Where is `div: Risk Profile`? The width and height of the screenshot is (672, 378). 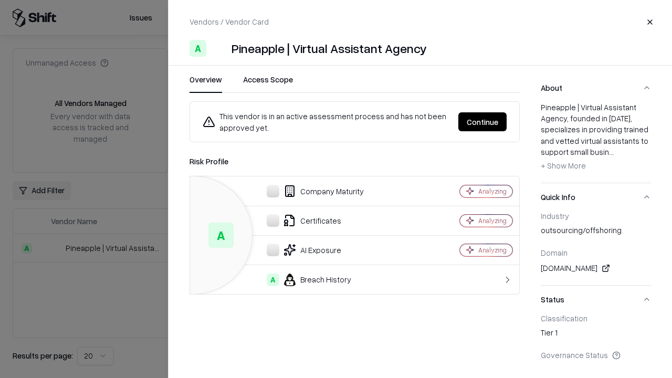
div: Risk Profile is located at coordinates (355, 161).